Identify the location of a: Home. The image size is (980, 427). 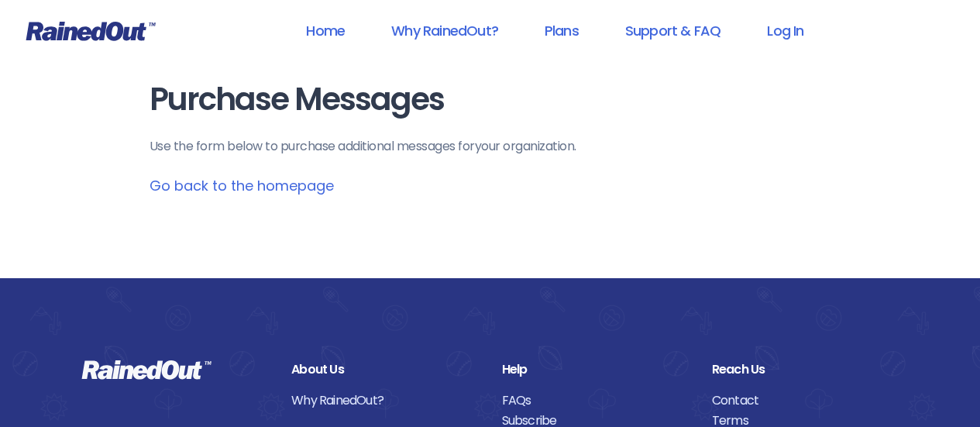
(326, 31).